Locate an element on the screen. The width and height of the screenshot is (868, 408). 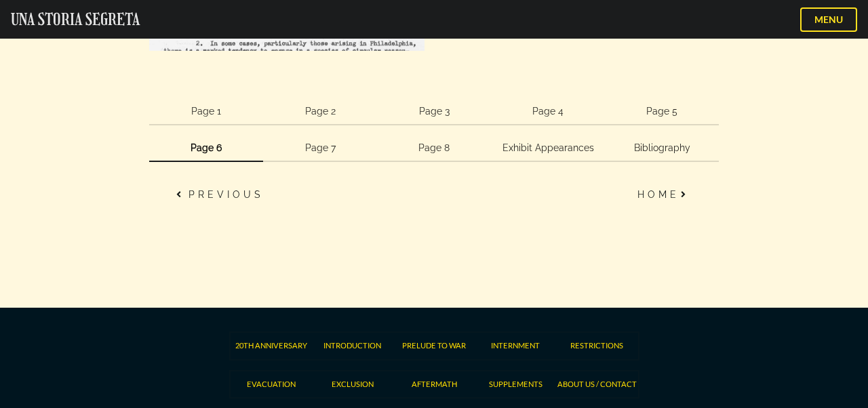
a: Bibliography is located at coordinates (661, 149).